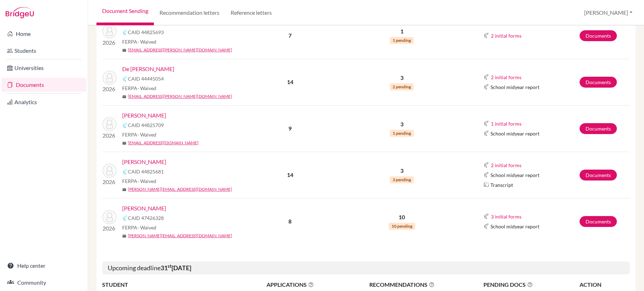  Describe the element at coordinates (486, 185) in the screenshot. I see `img: Parchments logo` at that location.